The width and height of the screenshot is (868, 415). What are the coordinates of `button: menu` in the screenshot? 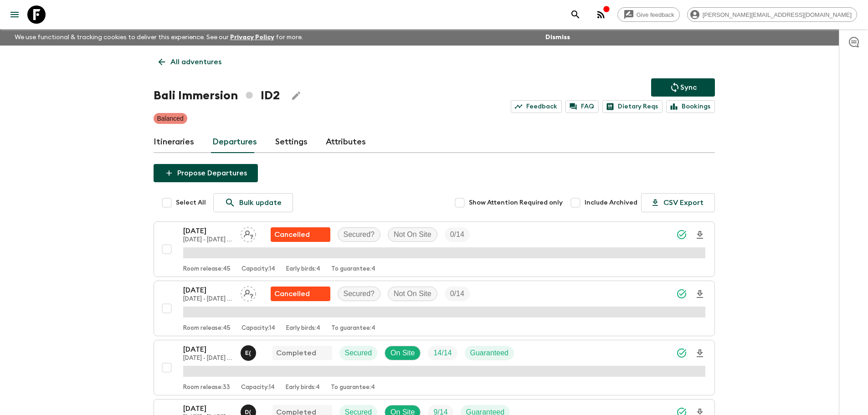 It's located at (15, 15).